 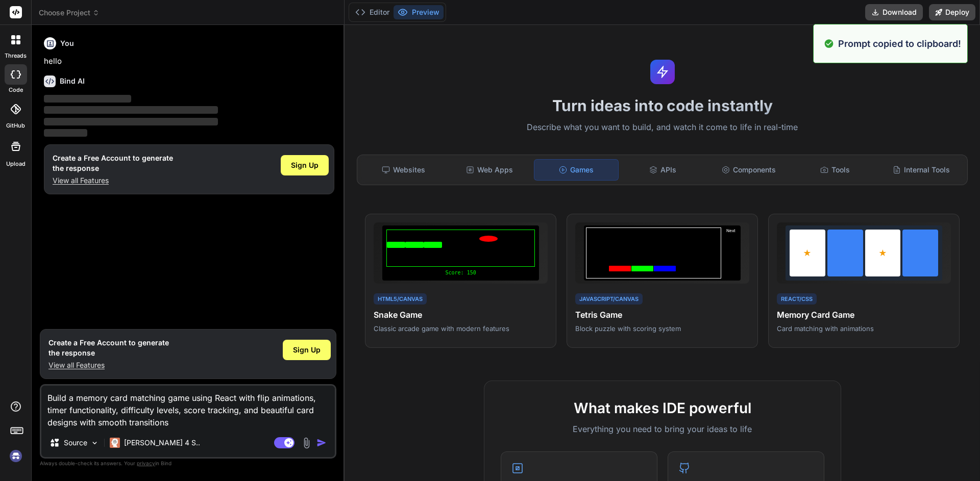 I want to click on h6: Bind AI, so click(x=72, y=81).